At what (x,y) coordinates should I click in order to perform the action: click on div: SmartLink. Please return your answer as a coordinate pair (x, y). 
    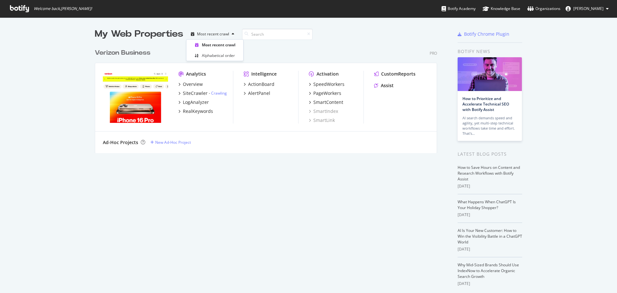
    Looking at the image, I should click on (322, 120).